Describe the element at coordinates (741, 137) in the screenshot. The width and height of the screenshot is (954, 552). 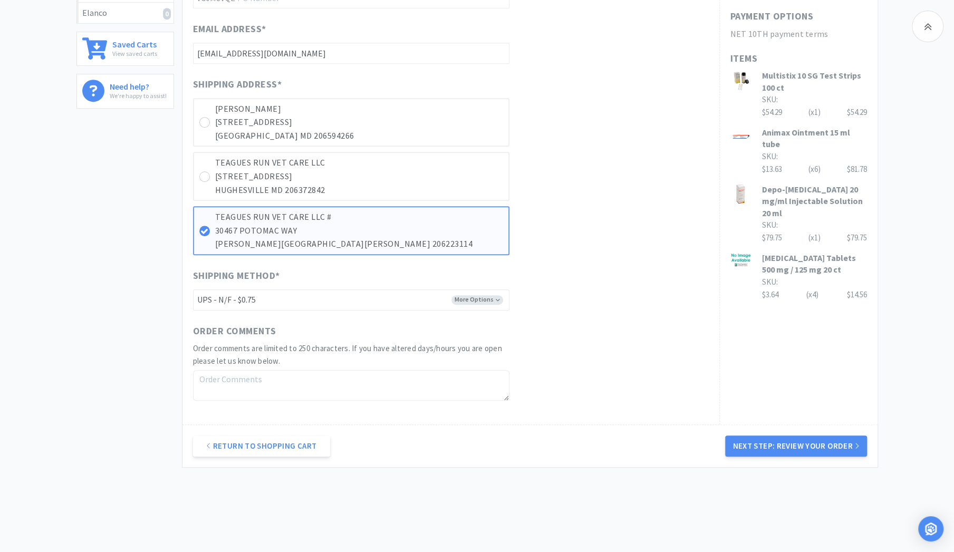
I see `img: 714bb623d71e4f6b8e97d3204b3095bd_120263.jpeg` at that location.